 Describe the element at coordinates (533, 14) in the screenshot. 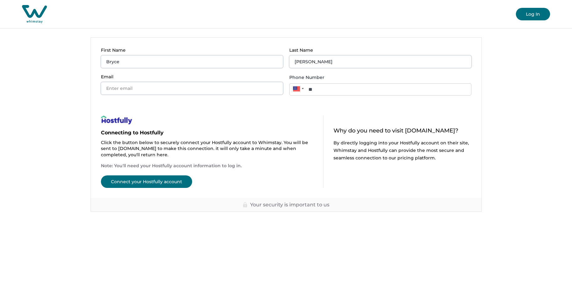

I see `button: Log In` at that location.